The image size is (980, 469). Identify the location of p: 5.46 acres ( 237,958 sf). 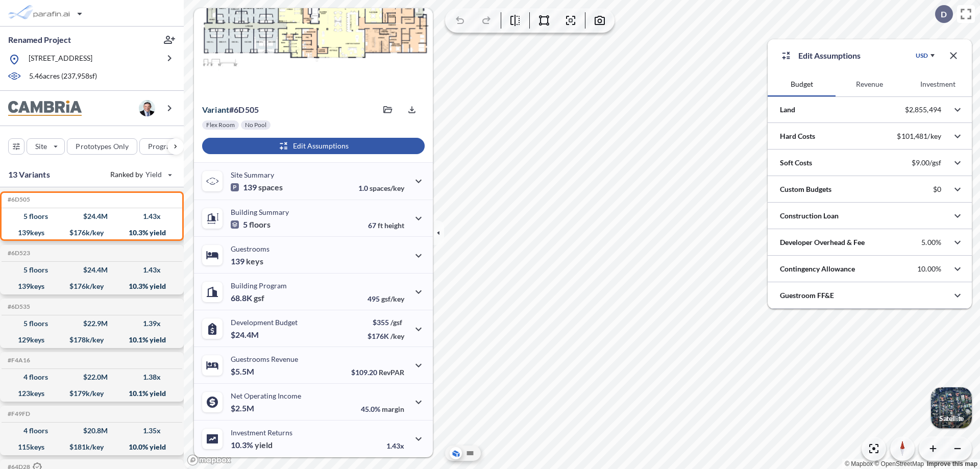
(63, 77).